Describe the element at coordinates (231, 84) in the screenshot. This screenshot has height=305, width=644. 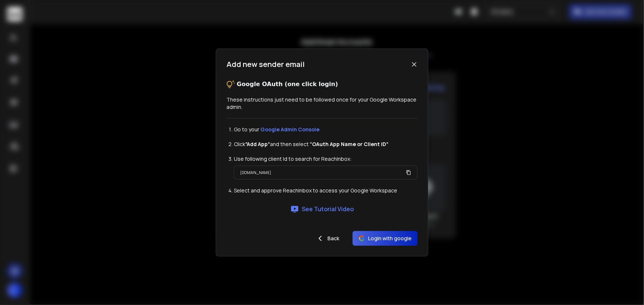
I see `img: tips` at that location.